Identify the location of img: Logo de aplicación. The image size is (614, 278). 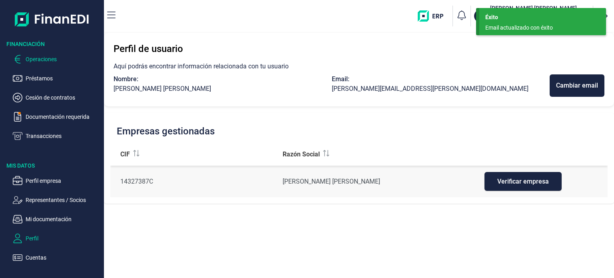
(52, 19).